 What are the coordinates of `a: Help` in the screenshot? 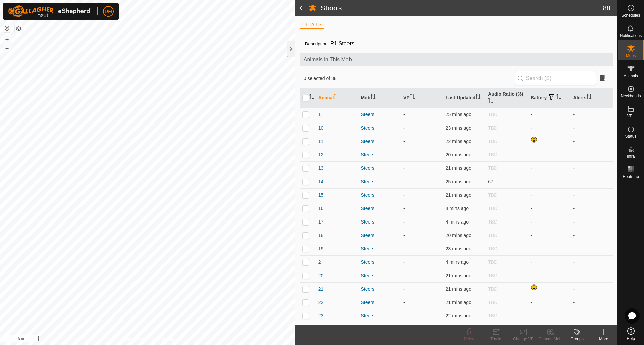 It's located at (630, 334).